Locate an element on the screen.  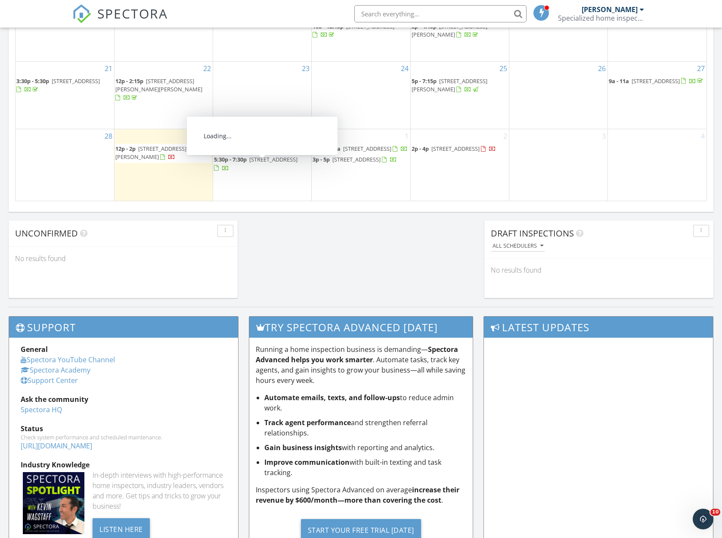
strong: General is located at coordinates (34, 349).